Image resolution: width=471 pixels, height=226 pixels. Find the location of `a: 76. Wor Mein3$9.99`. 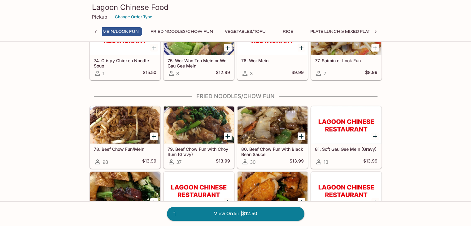

a: 76. Wor Mein3$9.99 is located at coordinates (273, 49).